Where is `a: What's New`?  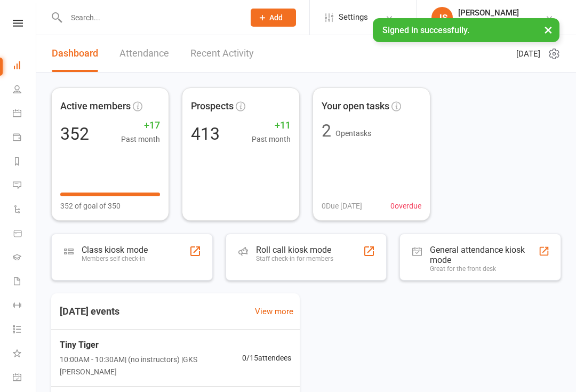
a: What's New is located at coordinates (25, 354).